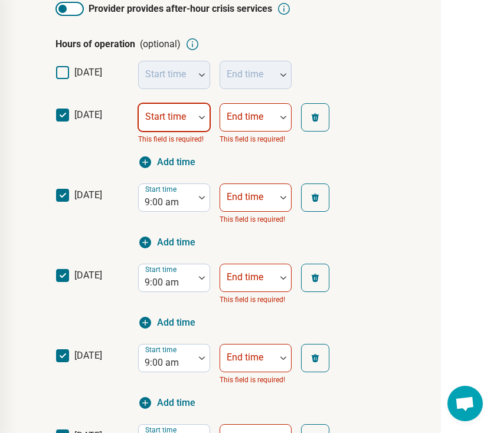 The height and width of the screenshot is (433, 497). Describe the element at coordinates (160, 44) in the screenshot. I see `span: (optional)` at that location.